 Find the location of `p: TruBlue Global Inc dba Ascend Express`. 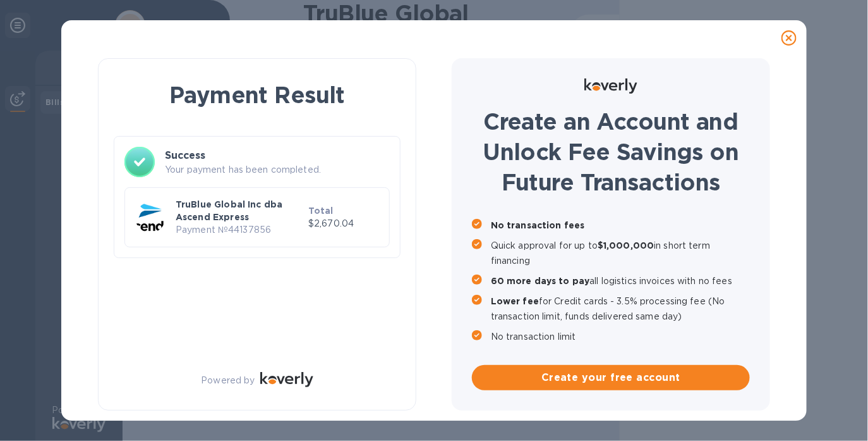

p: TruBlue Global Inc dba Ascend Express is located at coordinates (240, 211).